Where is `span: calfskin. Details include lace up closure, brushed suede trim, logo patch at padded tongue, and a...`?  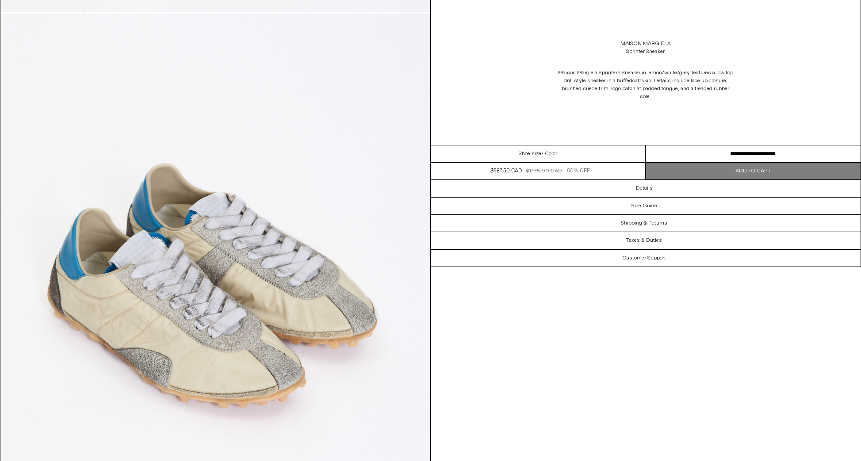
span: calfskin. Details include lace up closure, brushed suede trim, logo patch at padded tongue, and a... is located at coordinates (645, 89).